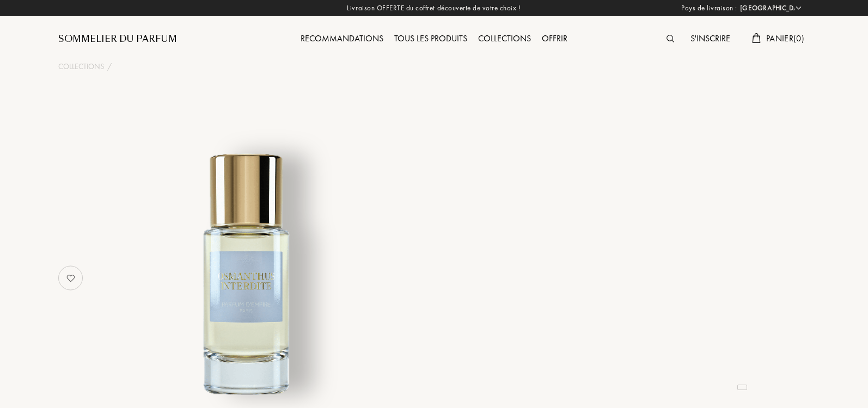 The image size is (868, 408). I want to click on img: search_icn.svg, so click(670, 39).